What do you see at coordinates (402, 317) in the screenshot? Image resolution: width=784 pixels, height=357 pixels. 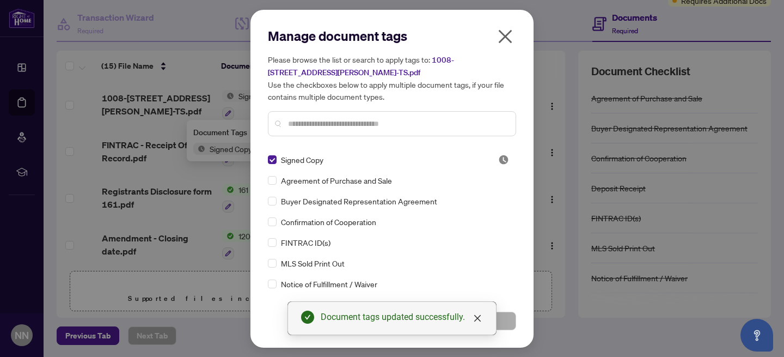 I see `div: Document tags updated successfully.` at bounding box center [402, 317].